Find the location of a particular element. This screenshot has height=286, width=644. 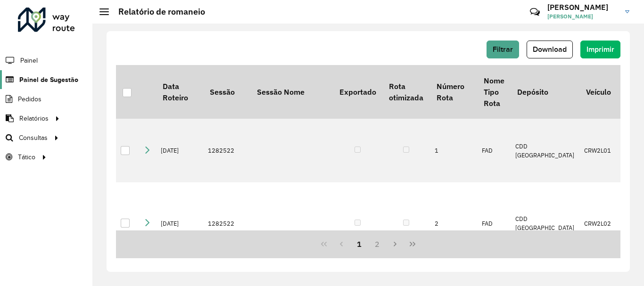

span: Painel is located at coordinates (28, 60).